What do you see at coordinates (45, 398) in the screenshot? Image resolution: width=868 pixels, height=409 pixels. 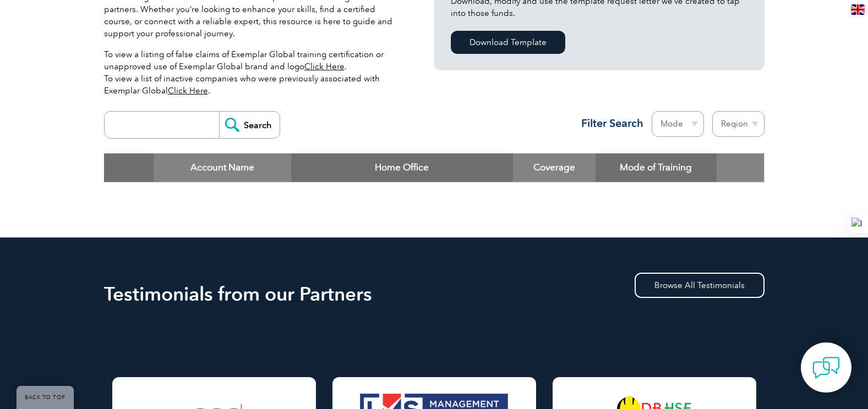 I see `a: BACK TO TOP` at bounding box center [45, 398].